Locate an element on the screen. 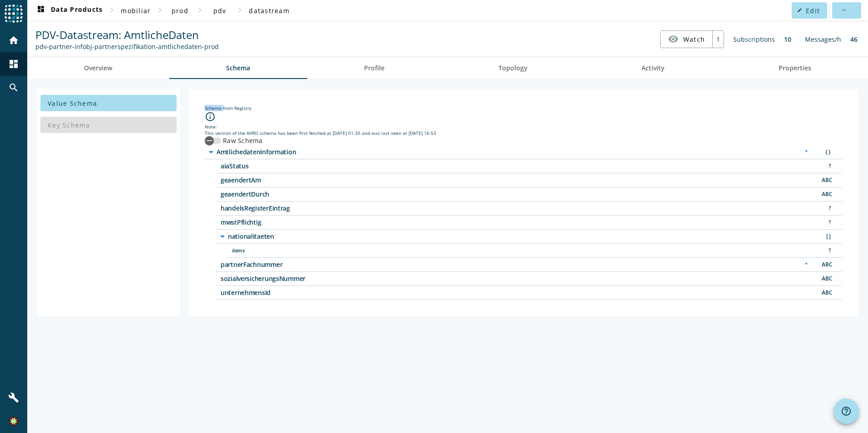  button: Watch is located at coordinates (686, 39).